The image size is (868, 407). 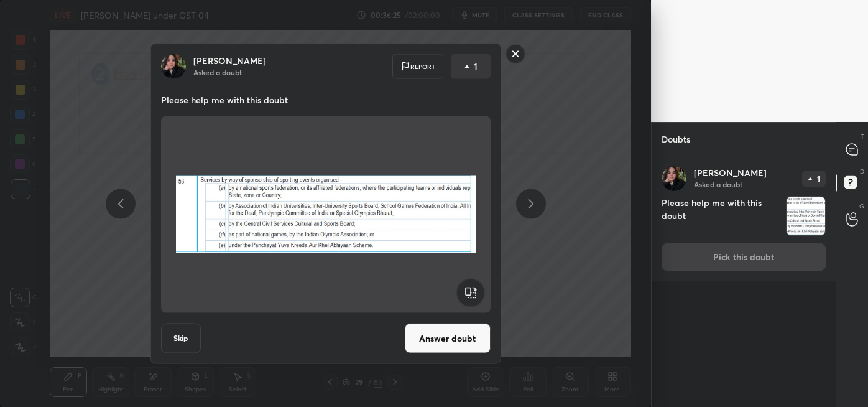 I want to click on p: G, so click(x=862, y=206).